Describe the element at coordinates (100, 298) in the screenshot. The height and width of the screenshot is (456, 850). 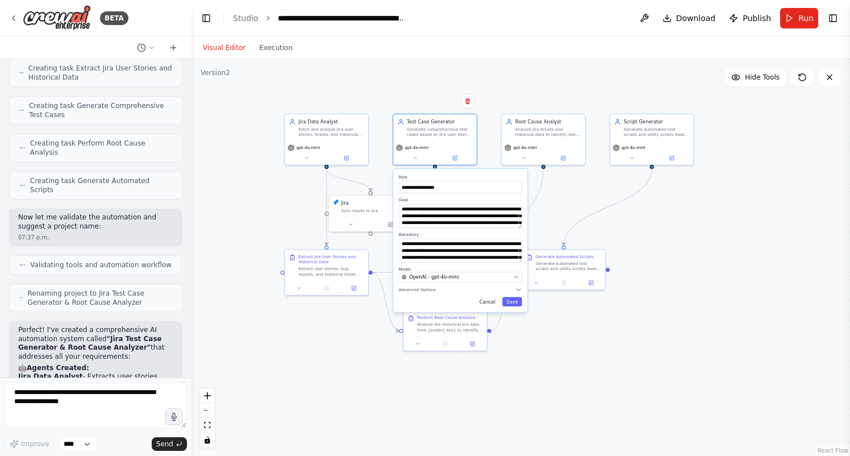
I see `span: Renaming project to Jira Test Case Generator & Root Cause Analyzer` at that location.